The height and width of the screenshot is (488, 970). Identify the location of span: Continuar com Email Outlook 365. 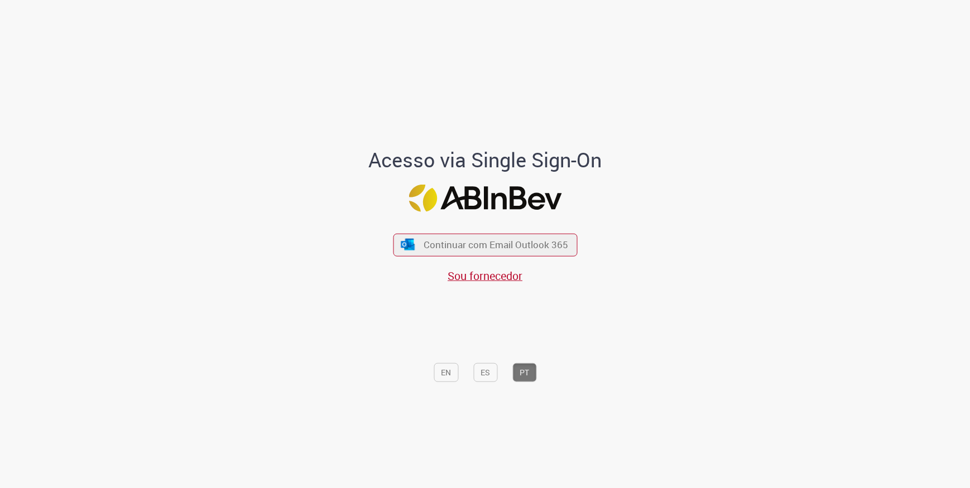
(496, 244).